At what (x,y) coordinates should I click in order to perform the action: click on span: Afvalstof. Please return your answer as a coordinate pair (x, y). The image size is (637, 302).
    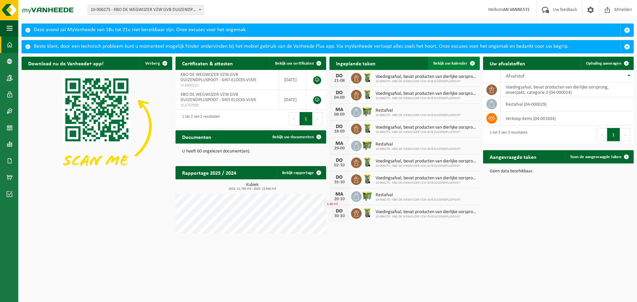
    Looking at the image, I should click on (515, 76).